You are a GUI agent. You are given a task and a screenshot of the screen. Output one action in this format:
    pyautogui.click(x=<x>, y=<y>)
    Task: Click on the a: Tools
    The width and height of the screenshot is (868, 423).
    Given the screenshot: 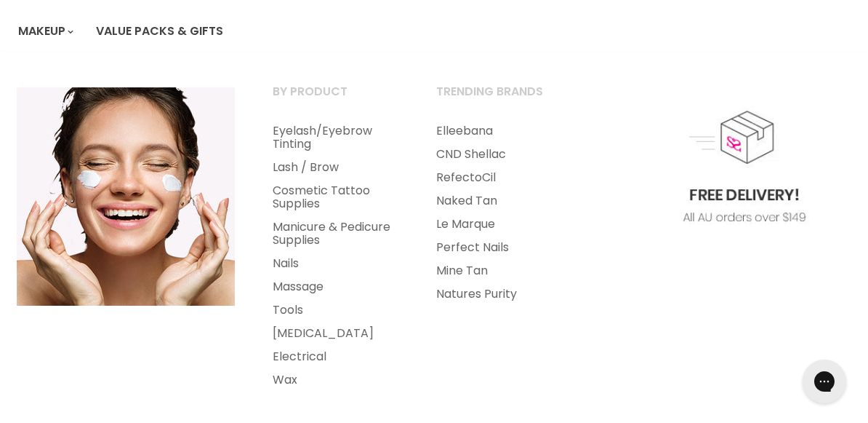 What is the action you would take?
    pyautogui.click(x=334, y=310)
    